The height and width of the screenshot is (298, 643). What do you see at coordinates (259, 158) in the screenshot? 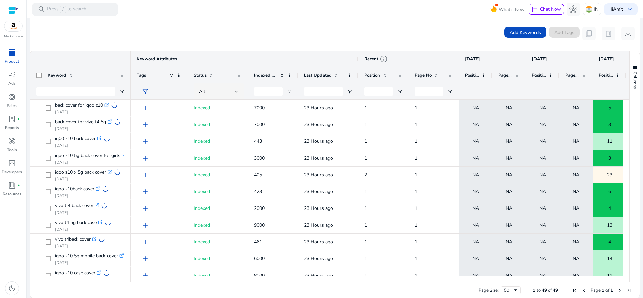
I see `span: 3000` at bounding box center [259, 158].